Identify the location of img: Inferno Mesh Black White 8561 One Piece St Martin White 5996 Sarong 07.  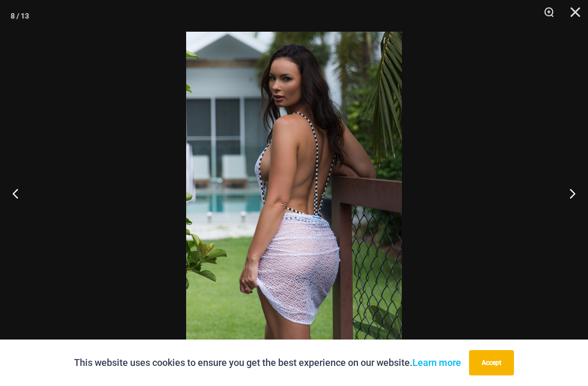
(294, 193).